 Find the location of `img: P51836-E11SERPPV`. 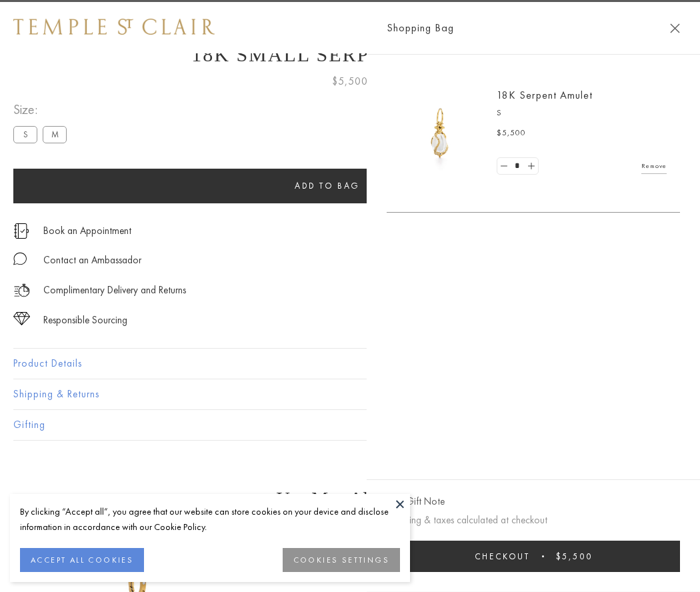

img: P51836-E11SERPPV is located at coordinates (440, 134).